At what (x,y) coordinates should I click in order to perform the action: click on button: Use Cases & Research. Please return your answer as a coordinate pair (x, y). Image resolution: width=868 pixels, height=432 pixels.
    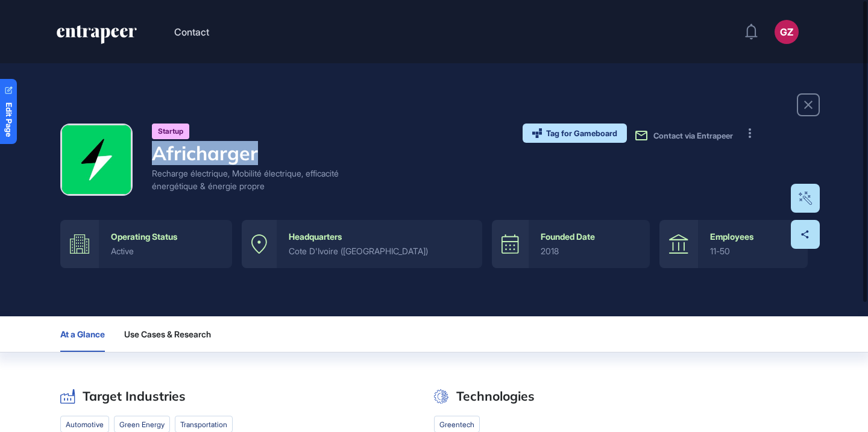
    Looking at the image, I should click on (172, 334).